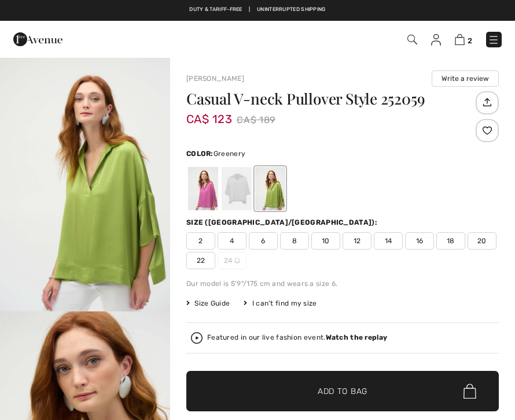 This screenshot has height=420, width=515. What do you see at coordinates (294, 241) in the screenshot?
I see `span: 8` at bounding box center [294, 241].